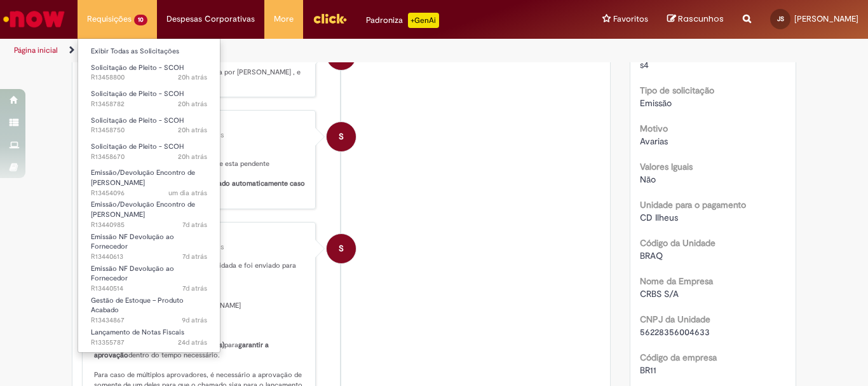 The width and height of the screenshot is (868, 386). What do you see at coordinates (109, 19) in the screenshot?
I see `span: Requisições` at bounding box center [109, 19].